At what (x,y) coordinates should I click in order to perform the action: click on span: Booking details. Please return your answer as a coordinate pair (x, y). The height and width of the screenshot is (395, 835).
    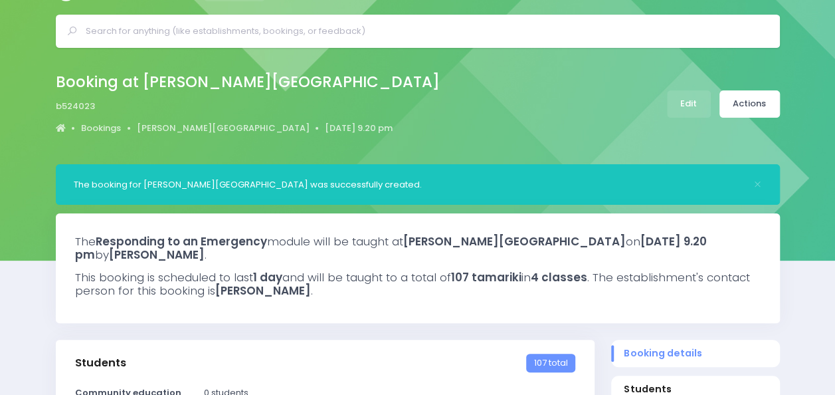
    Looking at the image, I should click on (695, 353).